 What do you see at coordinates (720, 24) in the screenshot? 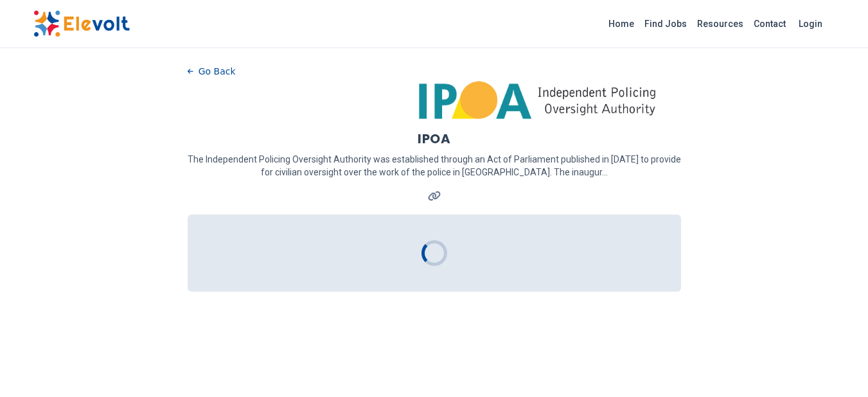
I see `a: Resources` at bounding box center [720, 24].